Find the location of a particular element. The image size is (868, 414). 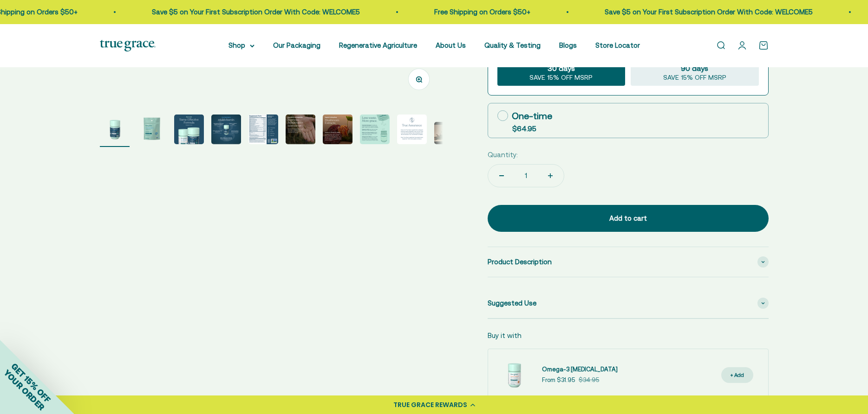

button: Increase quantity is located at coordinates (551, 176).